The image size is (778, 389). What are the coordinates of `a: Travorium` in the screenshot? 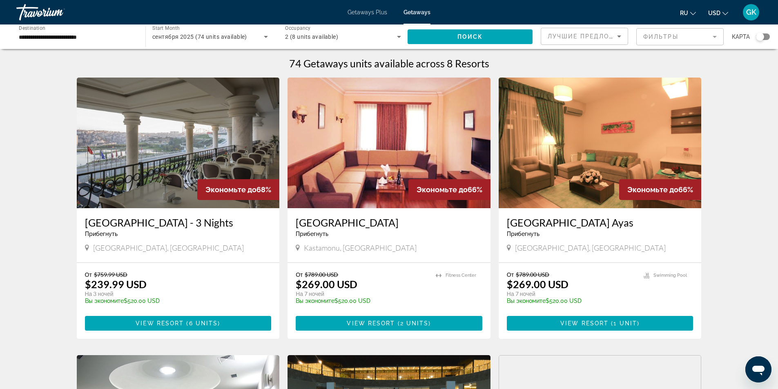 It's located at (57, 12).